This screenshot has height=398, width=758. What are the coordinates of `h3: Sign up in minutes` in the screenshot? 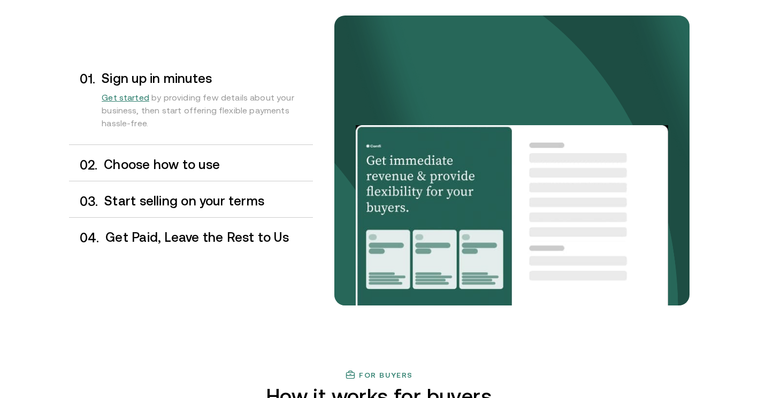 It's located at (207, 79).